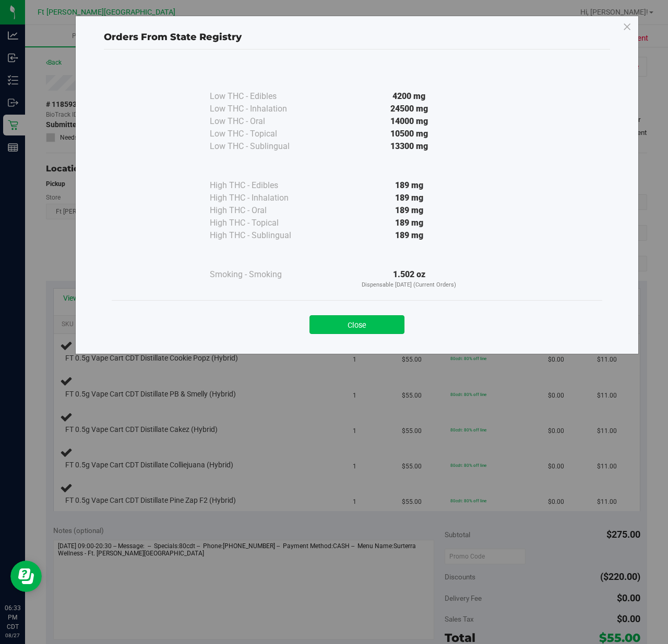 This screenshot has height=644, width=668. What do you see at coordinates (409, 146) in the screenshot?
I see `div: 13300 mg` at bounding box center [409, 146].